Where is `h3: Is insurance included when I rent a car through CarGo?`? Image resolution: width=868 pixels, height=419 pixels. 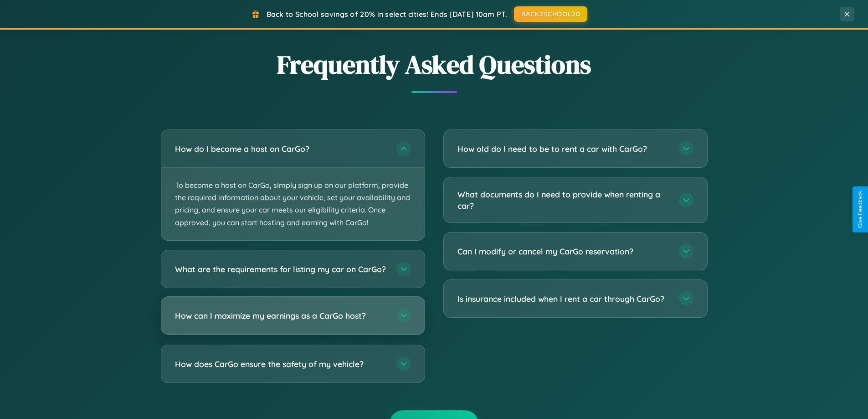 h3: Is insurance included when I rent a car through CarGo? is located at coordinates (564, 298).